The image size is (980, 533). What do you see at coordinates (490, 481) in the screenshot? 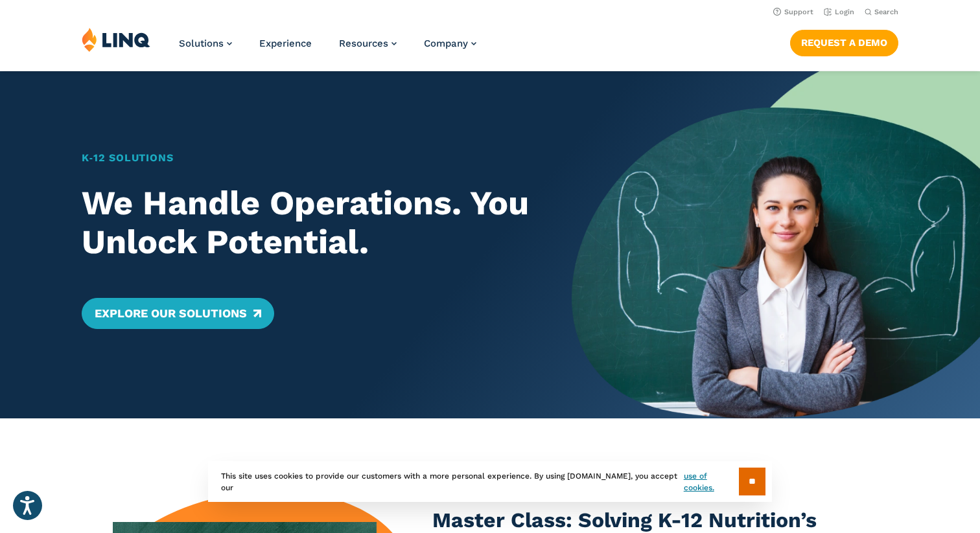
I see `div: This site uses cookies to provide our customers with a more personal experience. By using [DOMAIN...` at bounding box center [490, 481].